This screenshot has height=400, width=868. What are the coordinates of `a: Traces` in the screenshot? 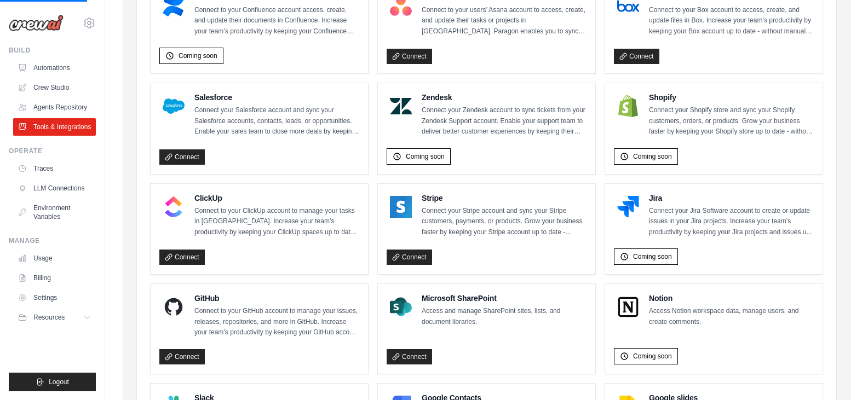 It's located at (54, 169).